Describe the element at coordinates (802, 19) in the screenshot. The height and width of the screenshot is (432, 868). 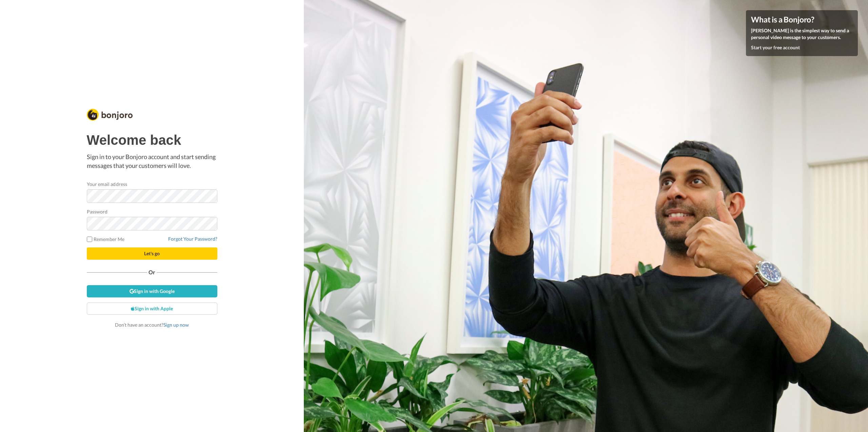
I see `h4: What is a Bonjoro?` at that location.